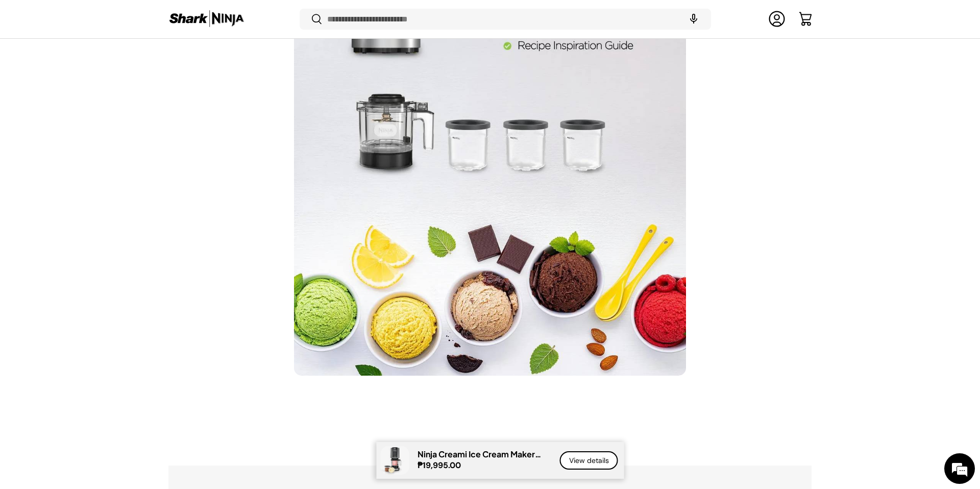  I want to click on strong: ₱19,995.00, so click(441, 465).